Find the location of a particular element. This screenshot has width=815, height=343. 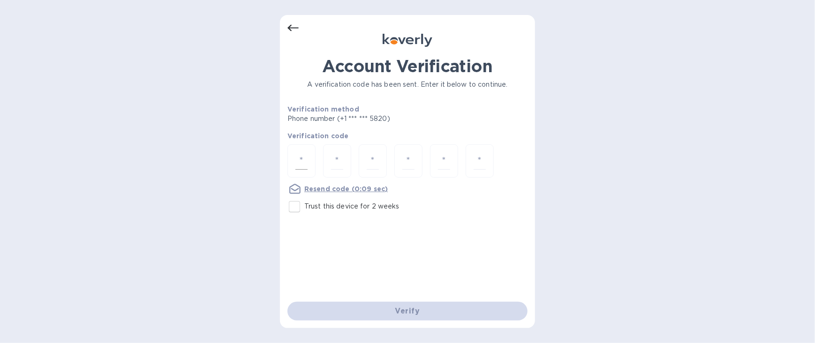

h1: Account Verification is located at coordinates (408, 66).